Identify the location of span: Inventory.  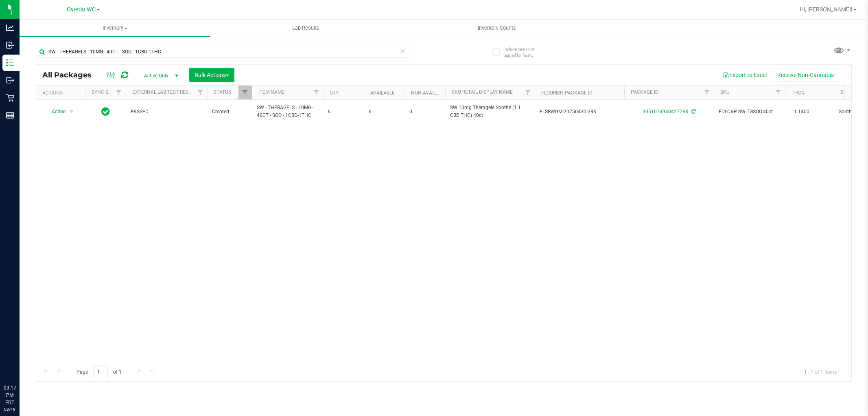
(115, 28).